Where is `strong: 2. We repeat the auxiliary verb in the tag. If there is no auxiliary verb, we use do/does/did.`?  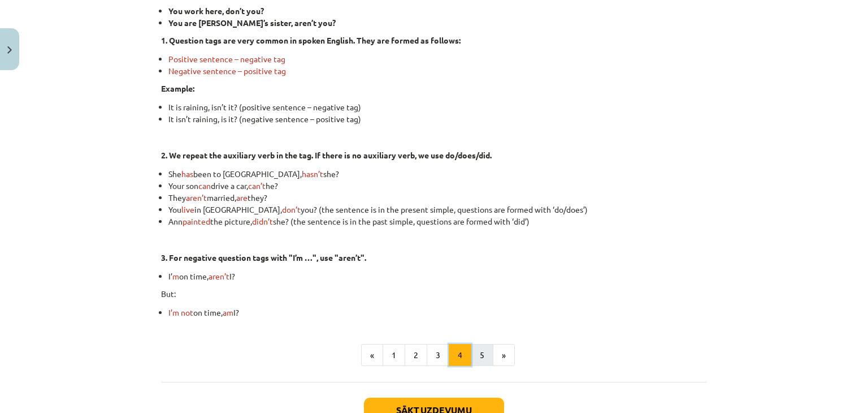
strong: 2. We repeat the auxiliary verb in the tag. If there is no auxiliary verb, we use do/does/did. is located at coordinates (326, 155).